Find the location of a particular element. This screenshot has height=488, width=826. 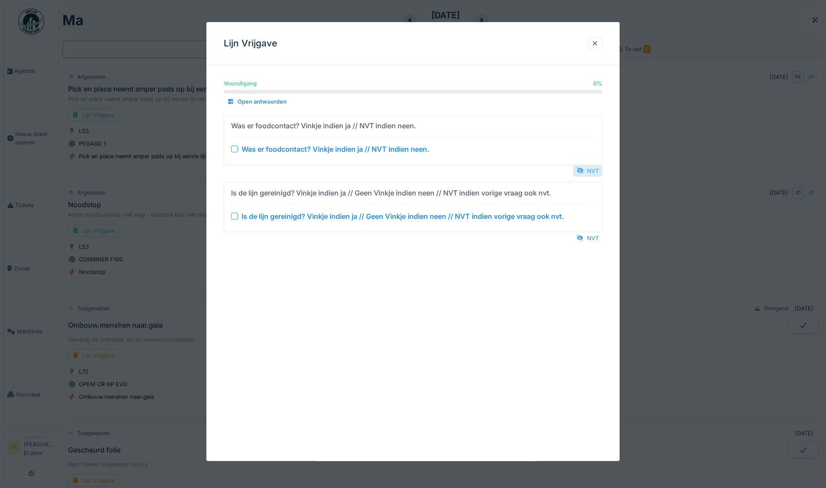

progress: 0 % is located at coordinates (413, 92).